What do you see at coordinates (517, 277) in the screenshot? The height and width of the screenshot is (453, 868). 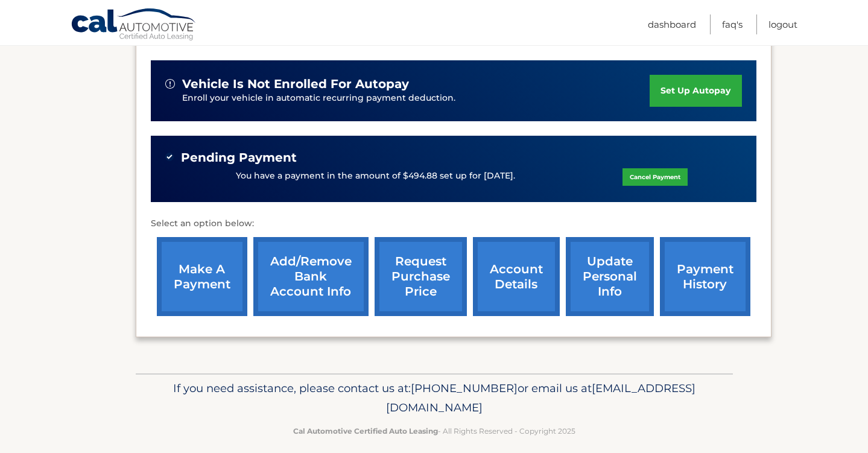 I see `a: account details` at bounding box center [517, 277].